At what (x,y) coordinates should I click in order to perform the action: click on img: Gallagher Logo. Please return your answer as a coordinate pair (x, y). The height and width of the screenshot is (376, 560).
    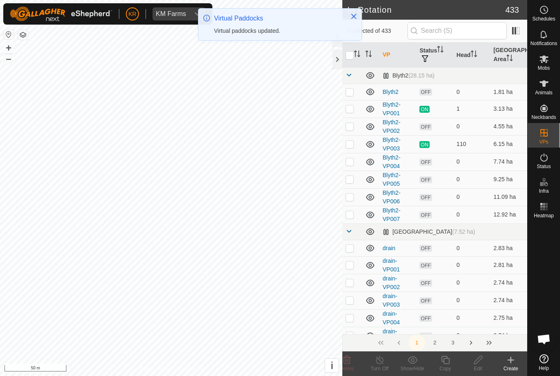
    Looking at the image, I should click on (61, 14).